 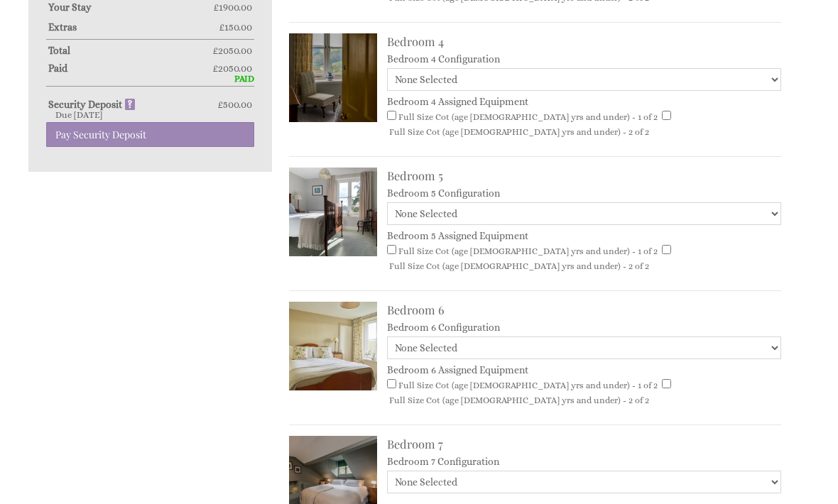 I want to click on label: Bedroom 4 Assigned Equipment, so click(x=584, y=102).